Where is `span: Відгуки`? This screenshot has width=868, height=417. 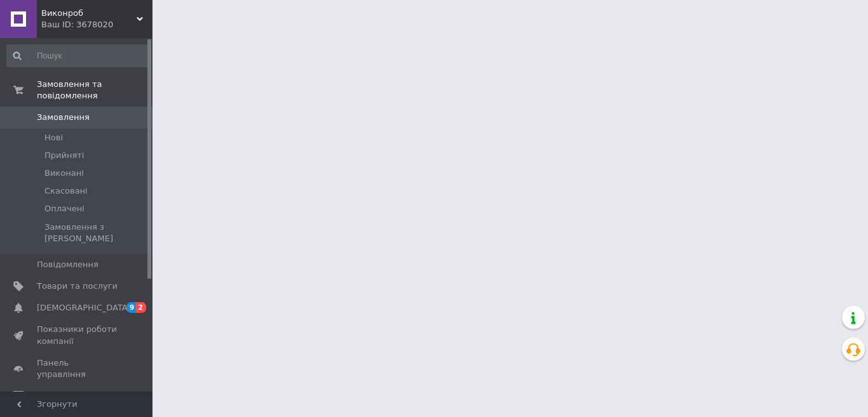
span: Відгуки is located at coordinates (54, 397).